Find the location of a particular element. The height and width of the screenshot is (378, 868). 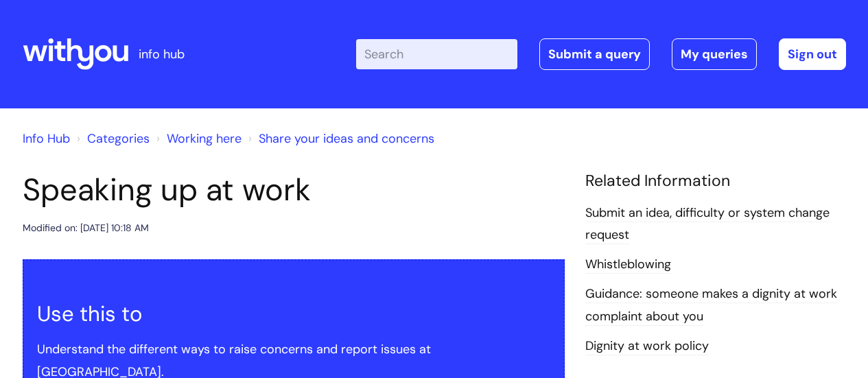

a: Submit a query is located at coordinates (594, 54).